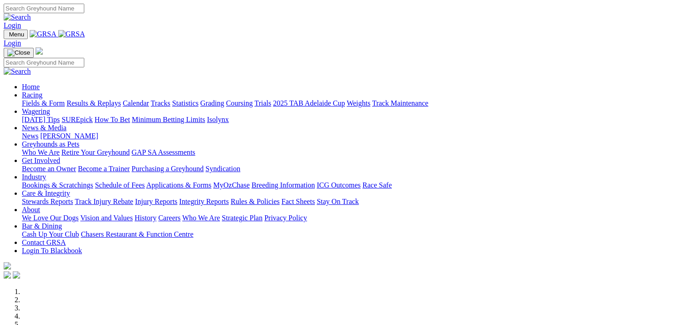 This screenshot has height=325, width=693. I want to click on a: Purchasing a Greyhound, so click(168, 169).